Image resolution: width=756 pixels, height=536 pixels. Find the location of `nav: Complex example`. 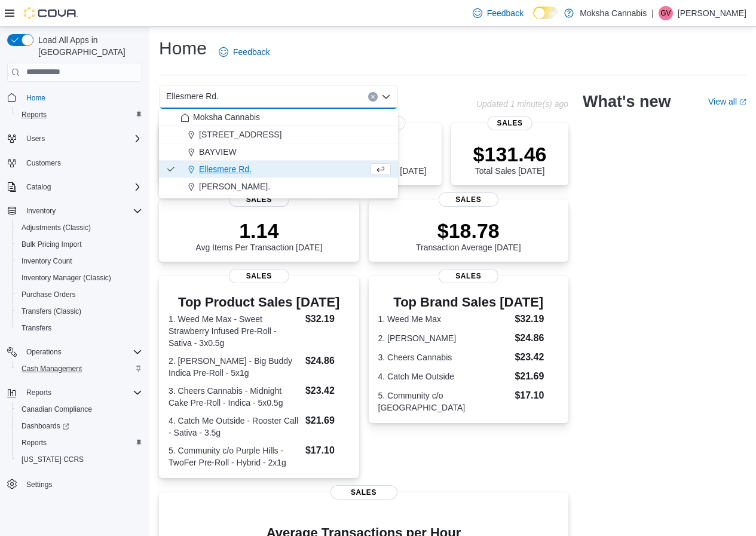

nav: Complex example is located at coordinates (75, 304).